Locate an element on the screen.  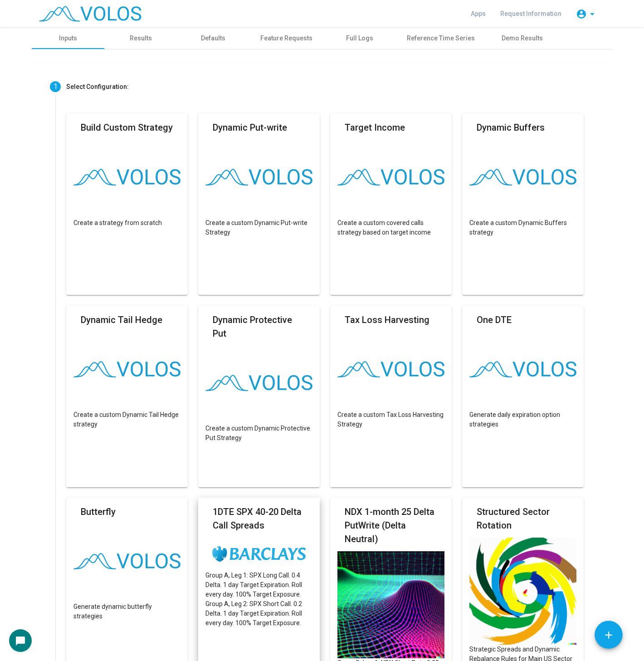
mat-icon: chat_bubble is located at coordinates (21, 641).